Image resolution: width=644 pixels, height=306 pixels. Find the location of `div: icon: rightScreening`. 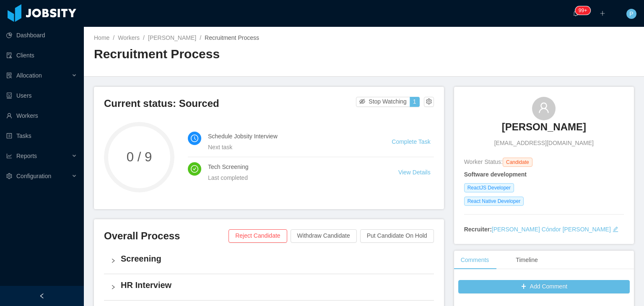

div: icon: rightScreening is located at coordinates (268, 261).